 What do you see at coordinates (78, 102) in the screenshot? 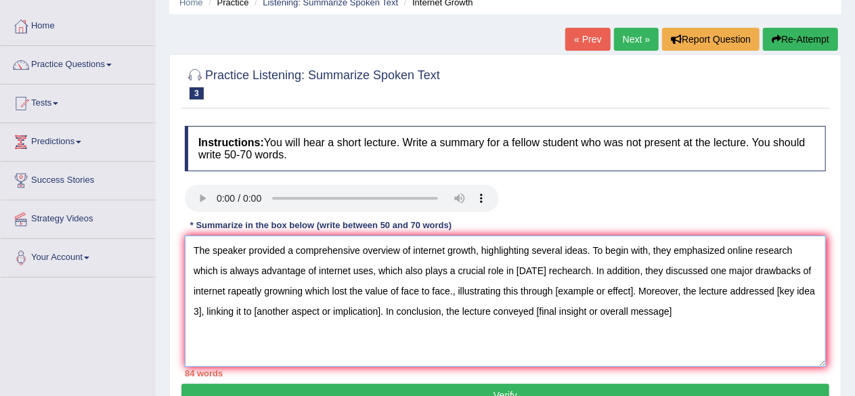
I see `a: Tests` at bounding box center [78, 102].